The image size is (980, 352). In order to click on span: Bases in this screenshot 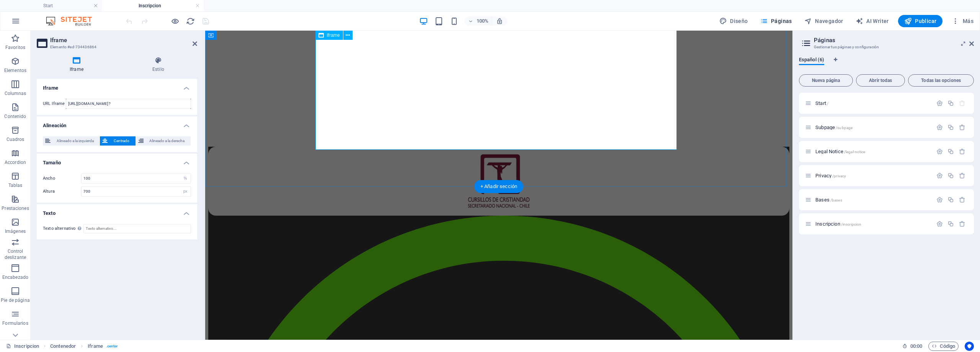, I will do `click(829, 200)`.